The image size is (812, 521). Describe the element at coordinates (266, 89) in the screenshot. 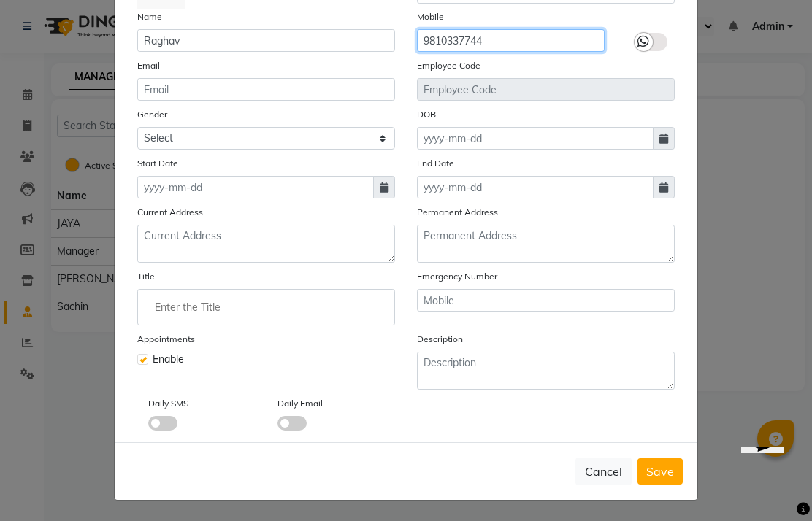

I see `input: Email` at that location.